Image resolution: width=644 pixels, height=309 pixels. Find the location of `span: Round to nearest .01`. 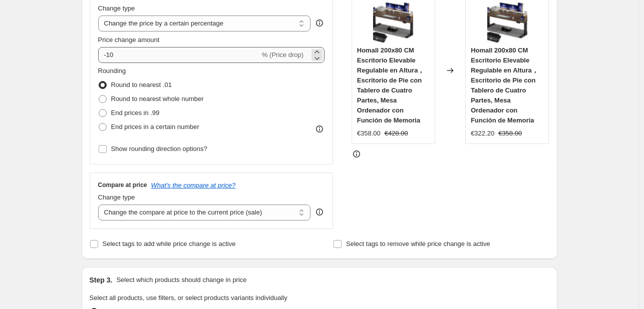

span: Round to nearest .01 is located at coordinates (142, 85).